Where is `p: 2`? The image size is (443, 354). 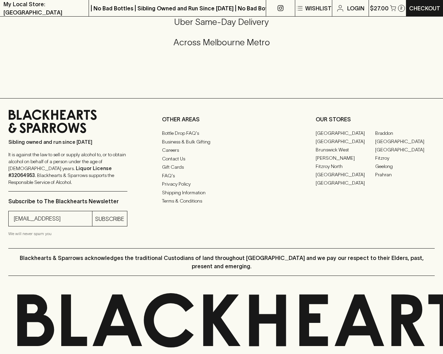
p: 2 is located at coordinates (401, 8).